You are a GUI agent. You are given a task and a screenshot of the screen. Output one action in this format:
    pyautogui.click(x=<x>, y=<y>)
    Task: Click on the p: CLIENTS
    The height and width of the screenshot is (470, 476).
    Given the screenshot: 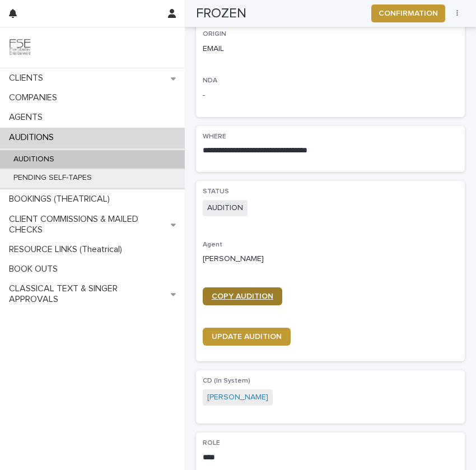 What is the action you would take?
    pyautogui.click(x=28, y=78)
    